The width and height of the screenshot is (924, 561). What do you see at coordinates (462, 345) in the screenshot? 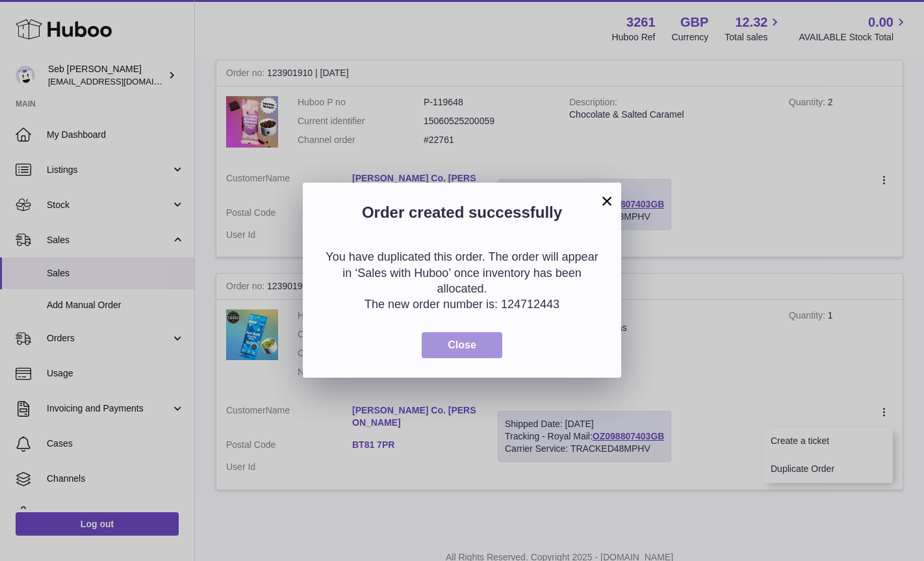
I see `button: Close` at bounding box center [462, 345].